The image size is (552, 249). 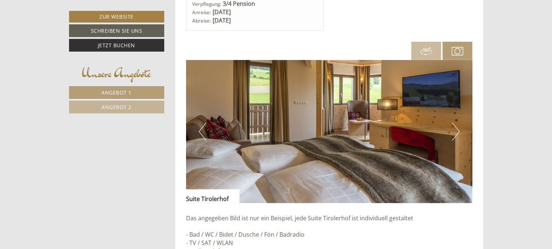 I want to click on small: 12:00, so click(x=202, y=71).